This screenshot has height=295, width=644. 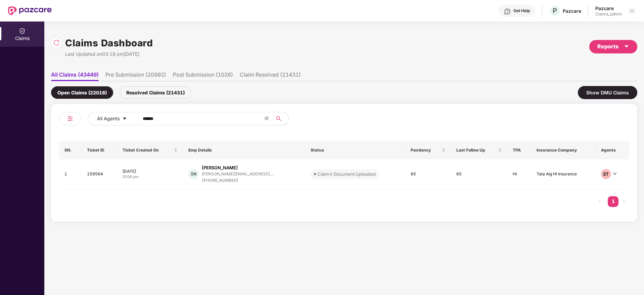 I want to click on div: Show DMU Claims, so click(x=608, y=93).